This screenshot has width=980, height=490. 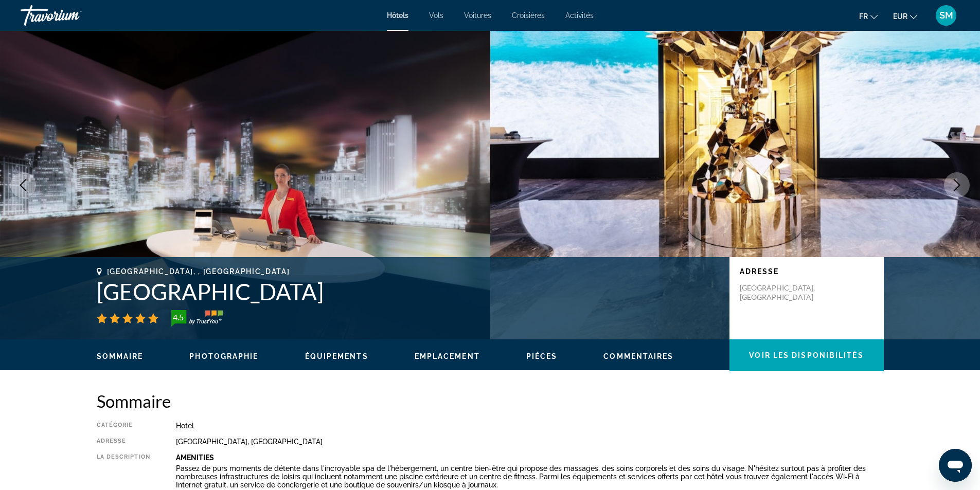 What do you see at coordinates (120, 356) in the screenshot?
I see `span: Sommaire` at bounding box center [120, 356].